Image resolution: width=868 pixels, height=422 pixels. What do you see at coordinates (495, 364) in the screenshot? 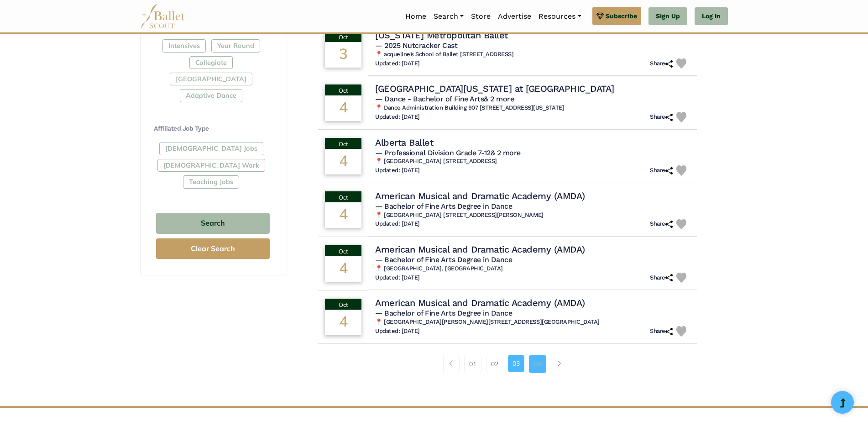
I see `a: 02` at bounding box center [495, 364].